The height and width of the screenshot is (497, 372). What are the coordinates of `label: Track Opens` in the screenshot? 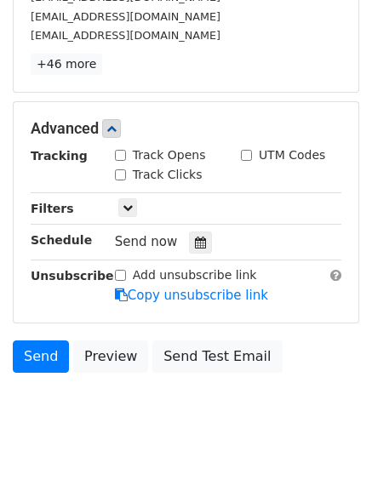 It's located at (170, 155).